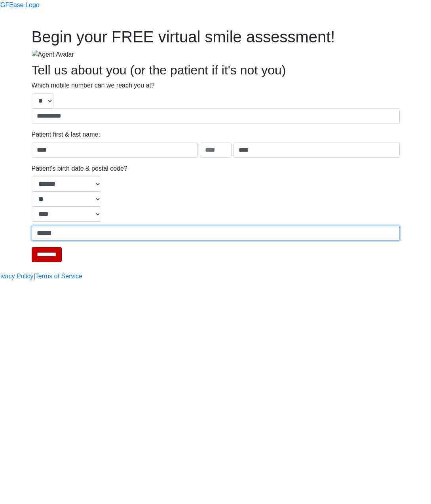 This screenshot has height=504, width=431. Describe the element at coordinates (216, 37) in the screenshot. I see `h1: Begin your FREE virtual smile assessment!` at that location.